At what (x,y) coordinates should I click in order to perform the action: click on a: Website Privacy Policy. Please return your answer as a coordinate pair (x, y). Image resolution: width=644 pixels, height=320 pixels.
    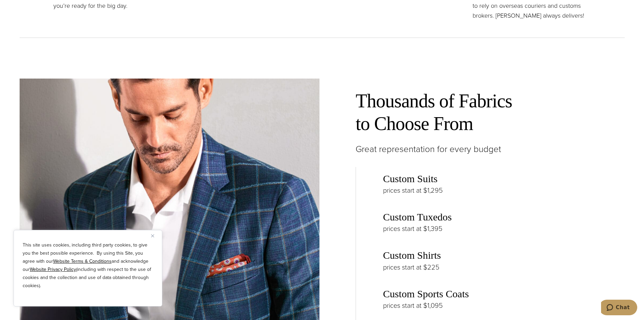
    Looking at the image, I should click on (53, 269).